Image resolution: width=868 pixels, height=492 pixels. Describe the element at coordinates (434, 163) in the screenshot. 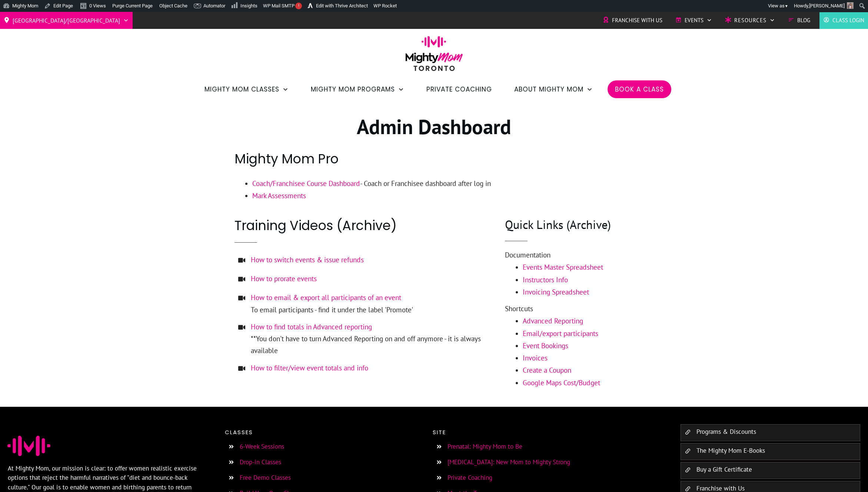

I see `h2: Mighty Mom Pro` at that location.